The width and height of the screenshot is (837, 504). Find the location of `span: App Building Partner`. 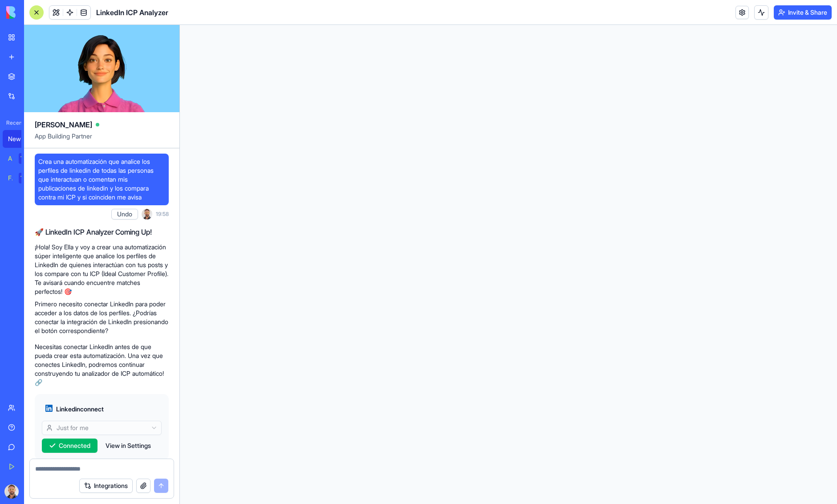

span: App Building Partner is located at coordinates (101, 140).